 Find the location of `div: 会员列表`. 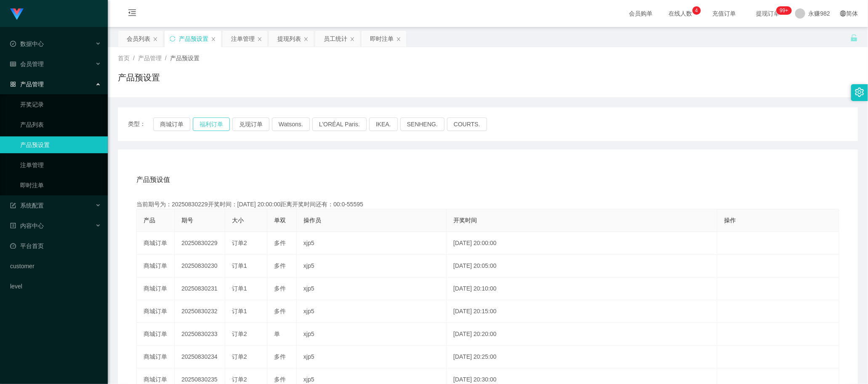

div: 会员列表 is located at coordinates (138, 39).